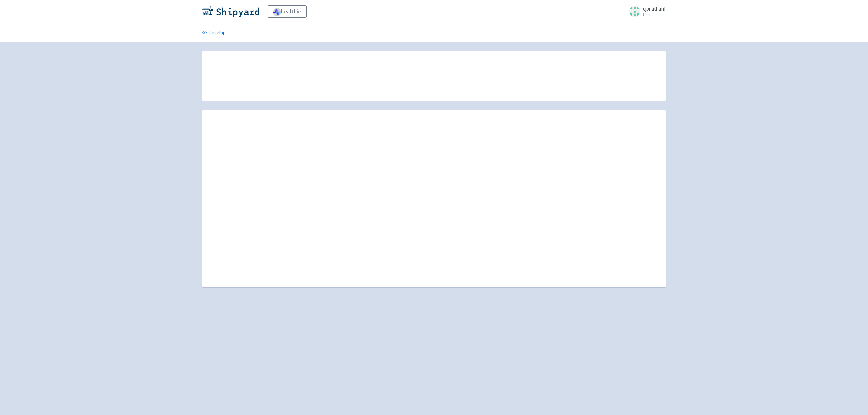  What do you see at coordinates (655, 14) in the screenshot?
I see `small: User` at bounding box center [655, 14].